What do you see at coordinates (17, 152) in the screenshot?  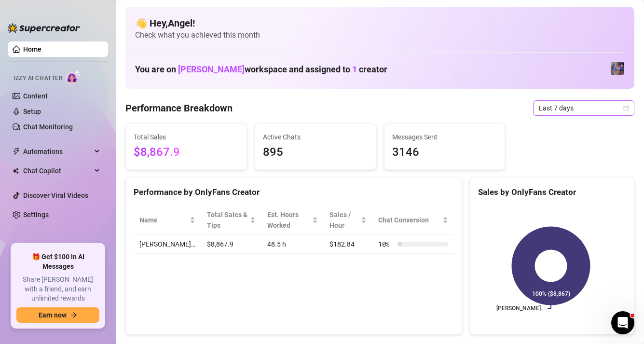 I see `span: thunderbolt` at bounding box center [17, 152].